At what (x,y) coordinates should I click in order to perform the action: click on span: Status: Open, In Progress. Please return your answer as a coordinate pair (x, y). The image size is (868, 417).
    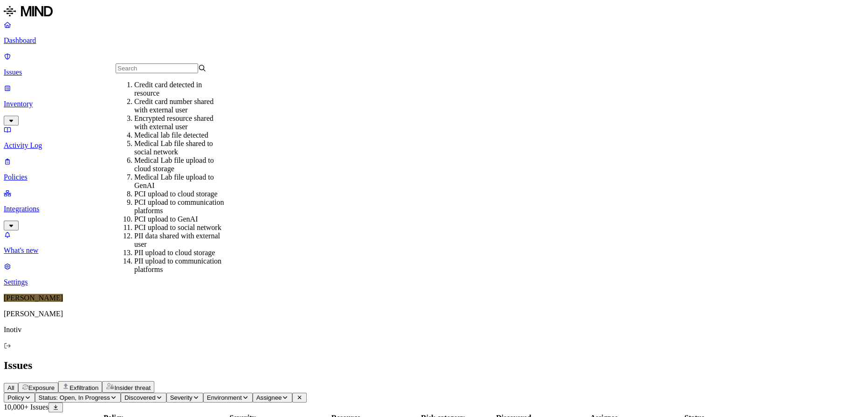
    Looking at the image, I should click on (74, 397).